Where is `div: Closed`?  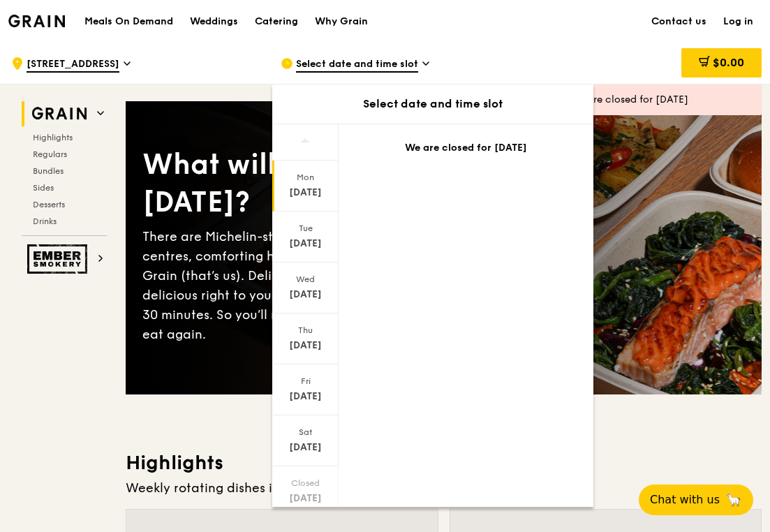
div: Closed is located at coordinates (305, 483).